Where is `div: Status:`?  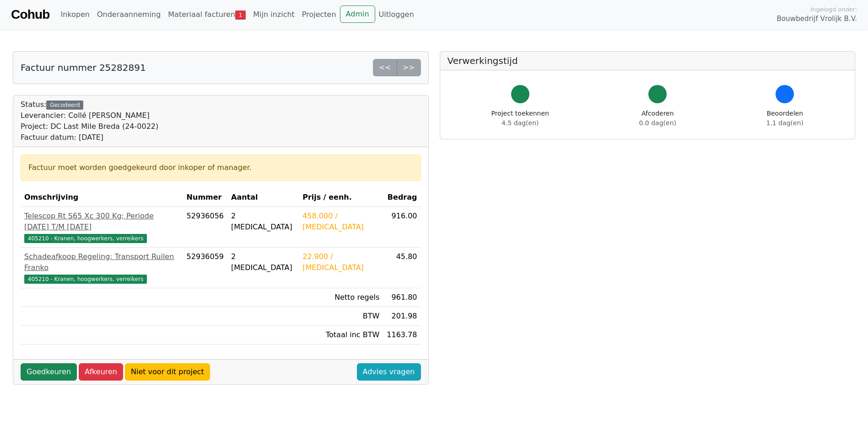
div: Status: is located at coordinates (89, 121).